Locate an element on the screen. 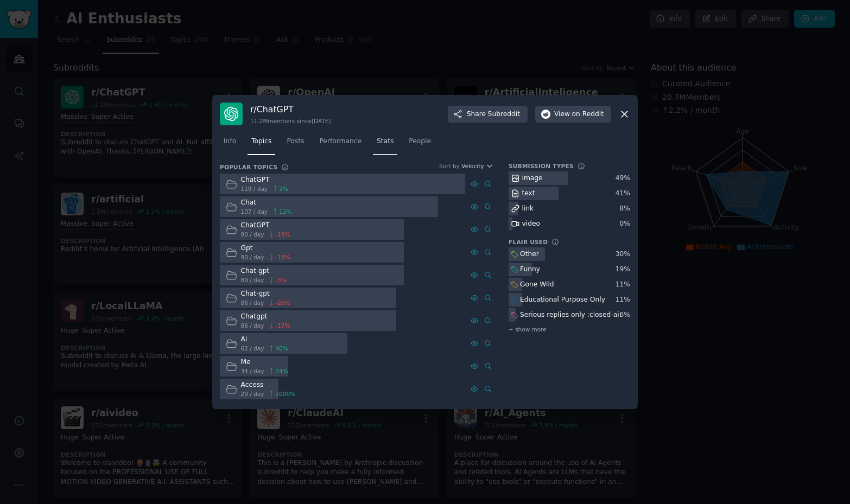 This screenshot has width=850, height=504. div: Ai is located at coordinates (264, 340).